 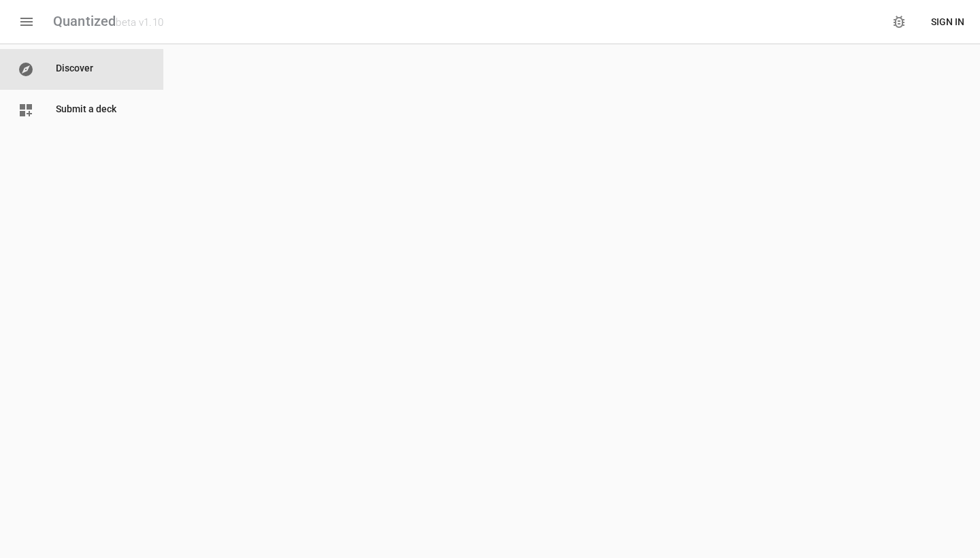 I want to click on p: Submit a deck, so click(x=100, y=110).